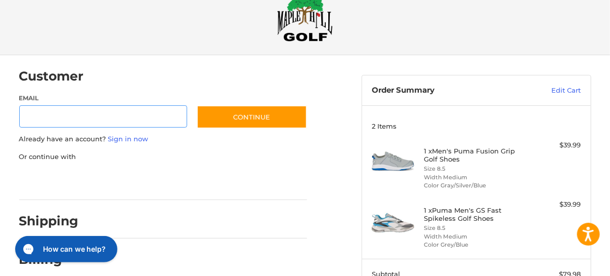  What do you see at coordinates (129, 139) in the screenshot?
I see `a: Sign in now` at bounding box center [129, 139].